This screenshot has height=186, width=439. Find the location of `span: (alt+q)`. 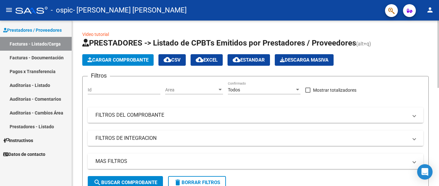

span: (alt+q) is located at coordinates (363, 44).